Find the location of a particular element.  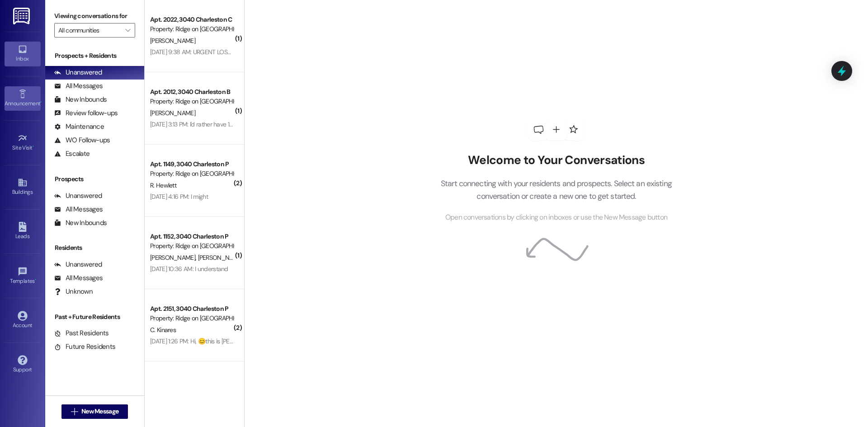

button: New Message is located at coordinates (95, 412).